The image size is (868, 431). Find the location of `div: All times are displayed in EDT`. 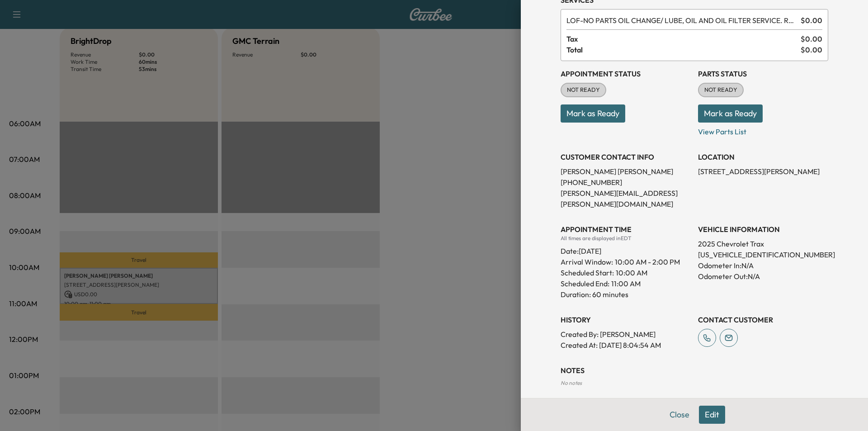

div: All times are displayed in EDT is located at coordinates (626, 238).